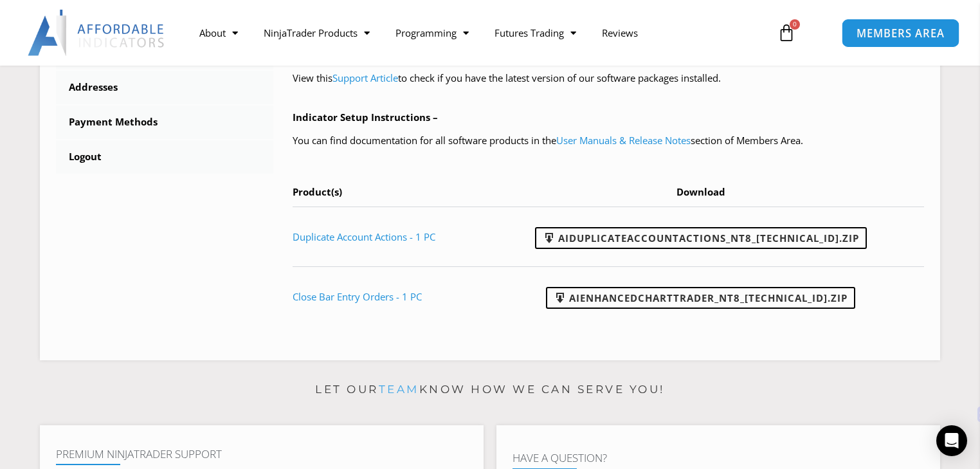  I want to click on p: You can find documentation for all software products in the section of Members Area., so click(608, 141).